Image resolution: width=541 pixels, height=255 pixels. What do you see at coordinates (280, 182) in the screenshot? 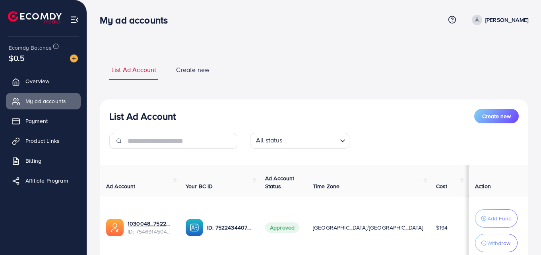
I see `span: Ad Account Status` at bounding box center [280, 182].